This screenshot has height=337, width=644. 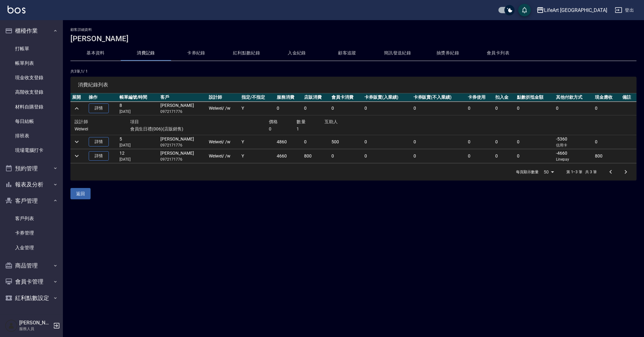 What do you see at coordinates (289, 142) in the screenshot?
I see `td: 4860` at bounding box center [289, 142].